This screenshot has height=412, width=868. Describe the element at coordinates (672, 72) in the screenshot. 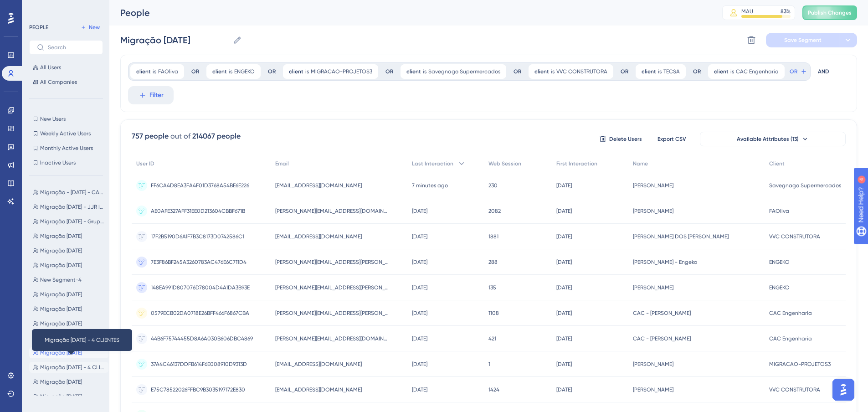

I see `span: TECSA` at that location.